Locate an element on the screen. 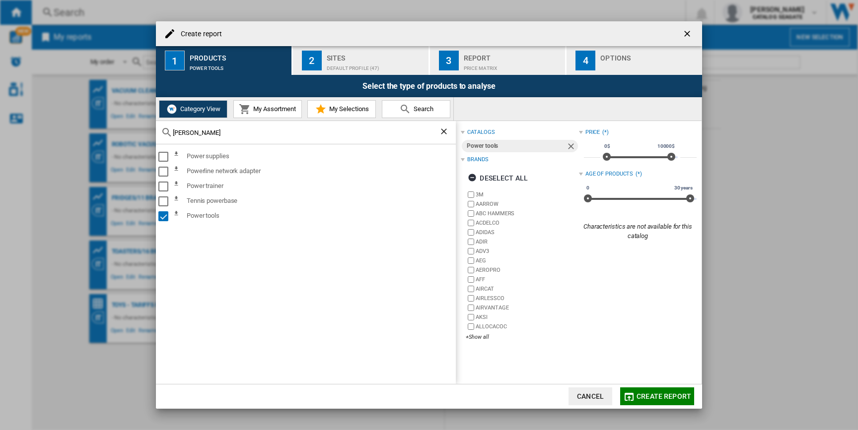 The width and height of the screenshot is (858, 430). label: AIRCAT is located at coordinates (527, 289).